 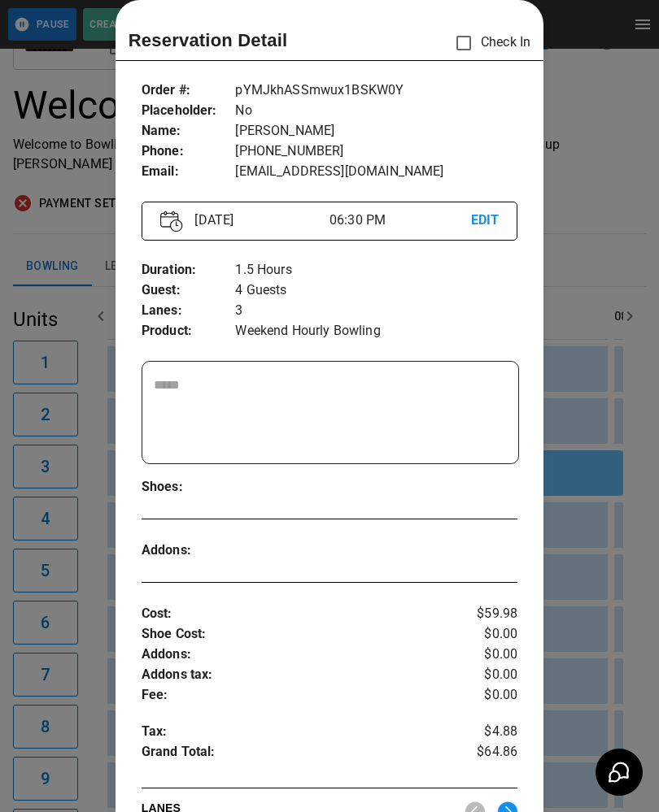 I want to click on p: Email :, so click(x=189, y=171).